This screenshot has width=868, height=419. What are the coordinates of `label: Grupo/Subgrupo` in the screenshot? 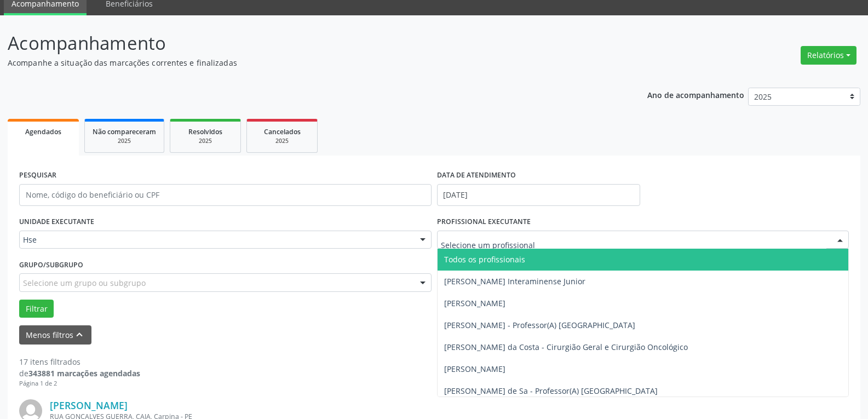 It's located at (51, 264).